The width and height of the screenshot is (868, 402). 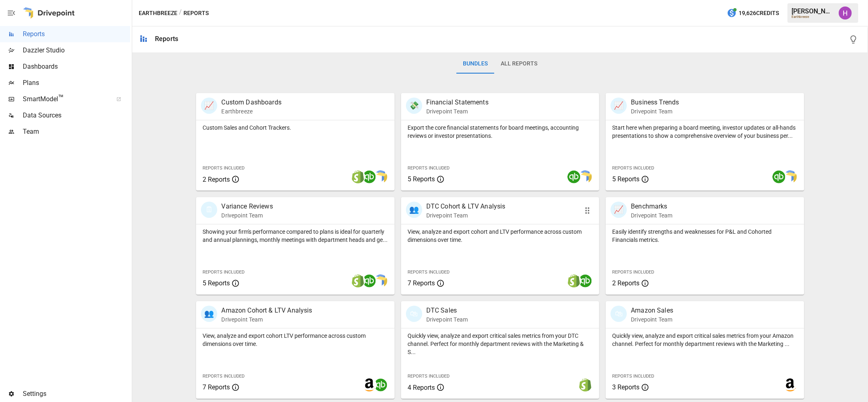 I want to click on span: SmartModel, so click(x=65, y=99).